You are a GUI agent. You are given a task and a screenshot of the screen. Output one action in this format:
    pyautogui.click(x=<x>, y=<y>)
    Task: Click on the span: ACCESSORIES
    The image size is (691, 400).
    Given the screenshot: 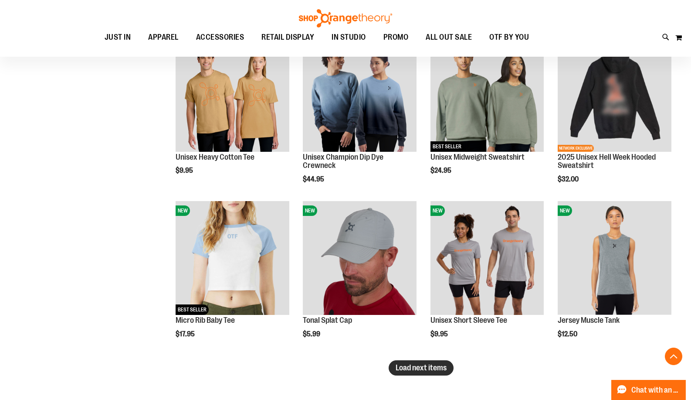 What is the action you would take?
    pyautogui.click(x=220, y=37)
    